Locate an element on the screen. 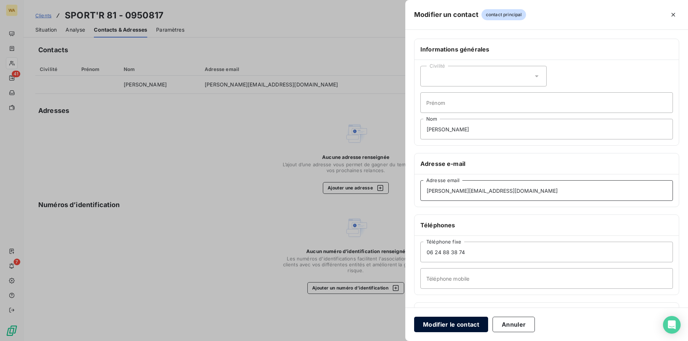 The height and width of the screenshot is (341, 688). div: Open Intercom Messenger is located at coordinates (672, 325).